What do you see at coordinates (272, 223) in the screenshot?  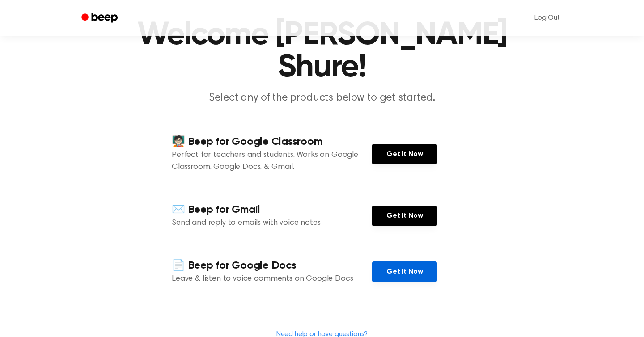 I see `p: Send and reply to emails with voice notes` at bounding box center [272, 223].